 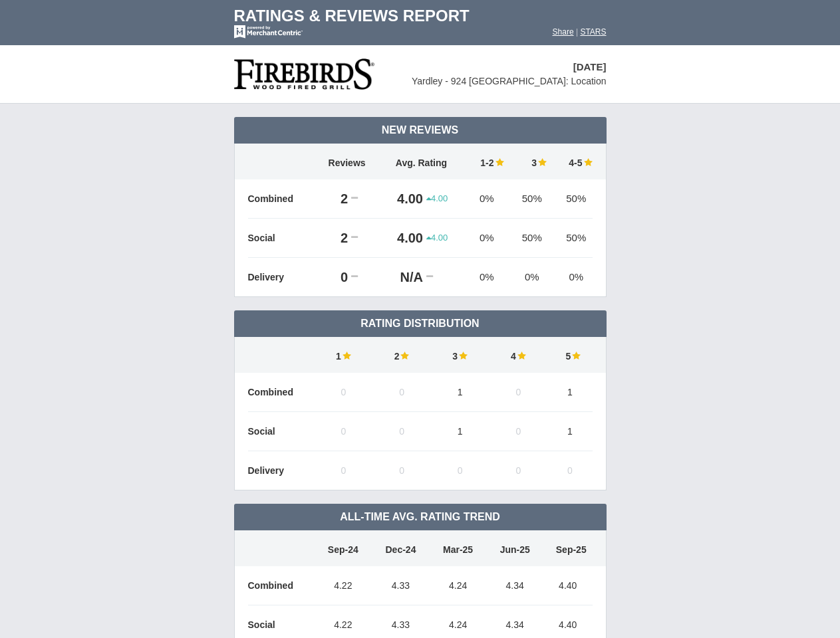 What do you see at coordinates (400, 549) in the screenshot?
I see `td: Dec-24` at bounding box center [400, 549].